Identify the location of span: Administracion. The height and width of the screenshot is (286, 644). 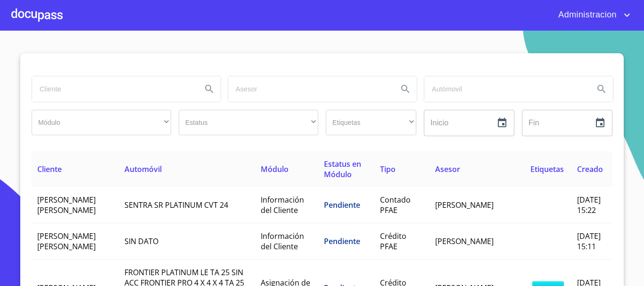
(586, 15).